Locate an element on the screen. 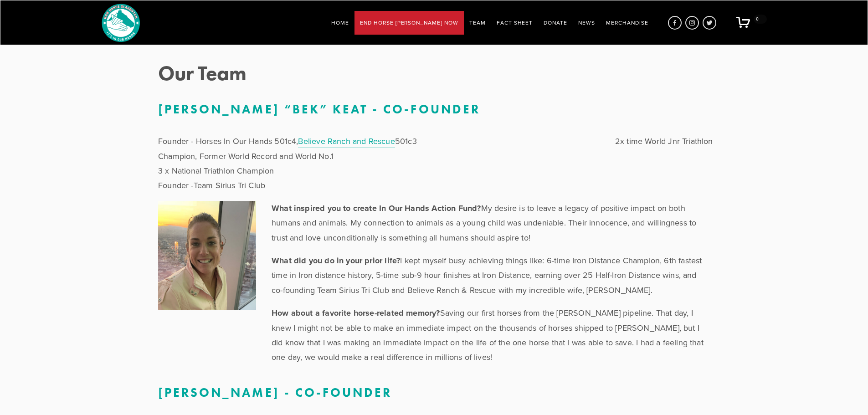 The image size is (868, 415). img: bekpromoprofile.JPEG is located at coordinates (207, 255).